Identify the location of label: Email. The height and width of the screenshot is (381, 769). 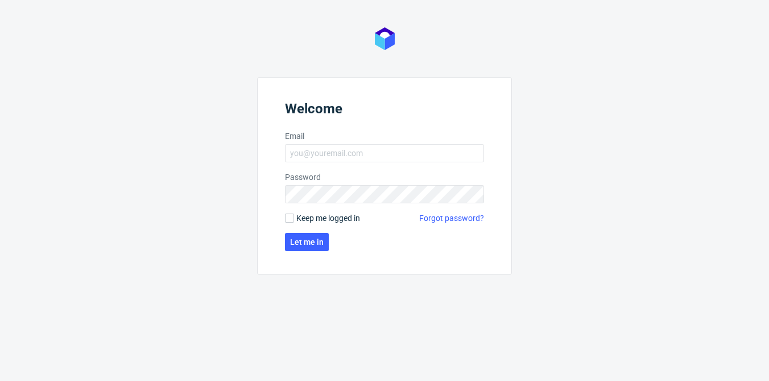
(385, 136).